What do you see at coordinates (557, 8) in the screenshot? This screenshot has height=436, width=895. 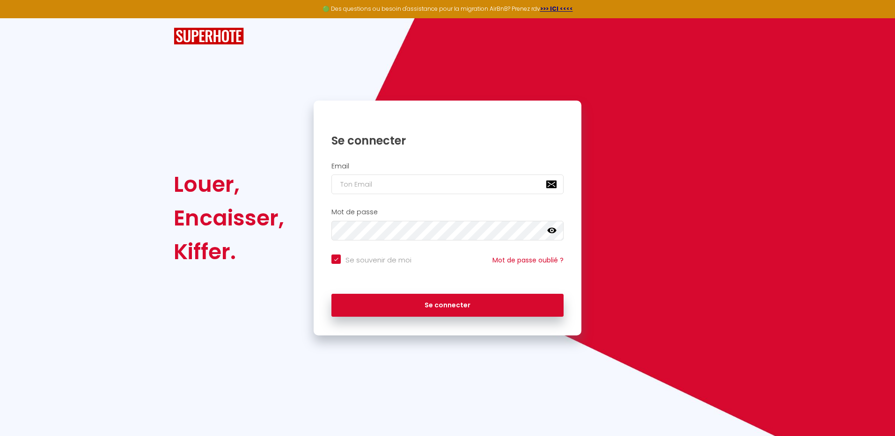 I see `strong: >>> ICI <<<<` at bounding box center [557, 8].